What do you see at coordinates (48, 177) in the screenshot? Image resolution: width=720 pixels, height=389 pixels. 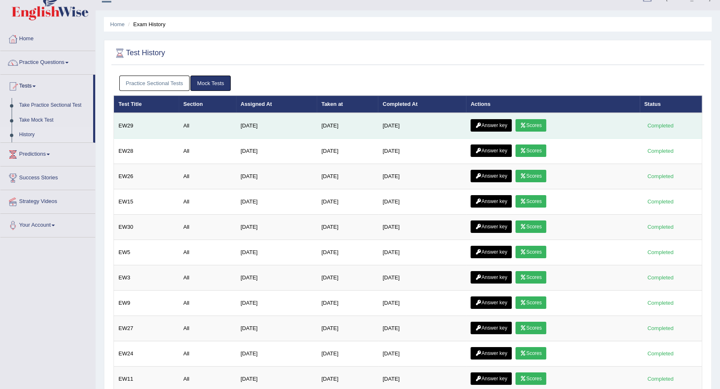 I see `a: Success Stories` at bounding box center [48, 177].